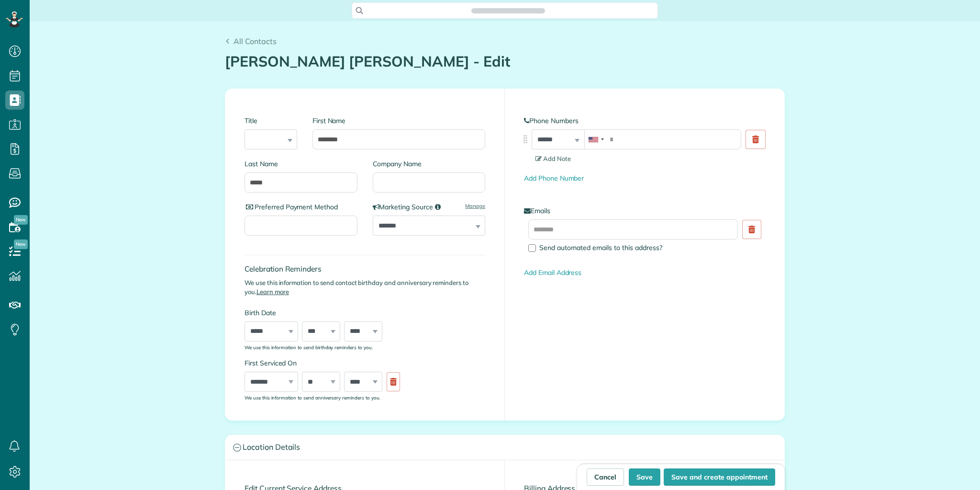 The width and height of the screenshot is (980, 490). What do you see at coordinates (250, 41) in the screenshot?
I see `a: All Contacts` at bounding box center [250, 41].